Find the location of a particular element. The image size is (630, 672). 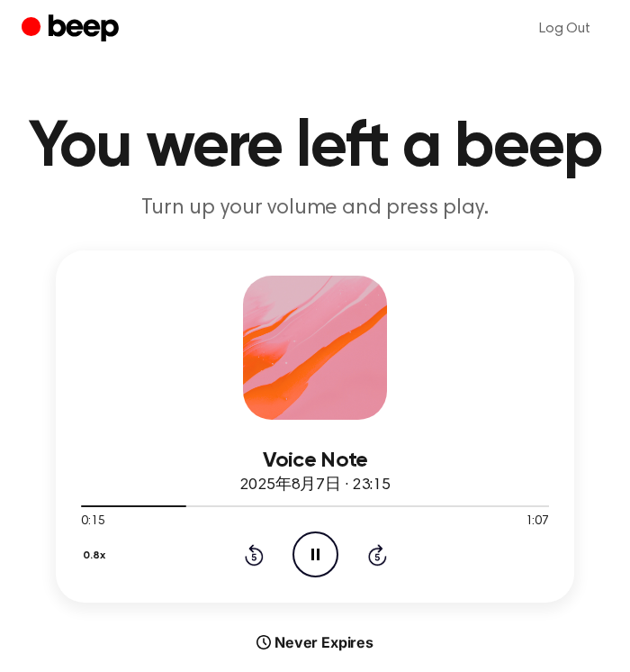

button: 0.8x is located at coordinates (96, 556).